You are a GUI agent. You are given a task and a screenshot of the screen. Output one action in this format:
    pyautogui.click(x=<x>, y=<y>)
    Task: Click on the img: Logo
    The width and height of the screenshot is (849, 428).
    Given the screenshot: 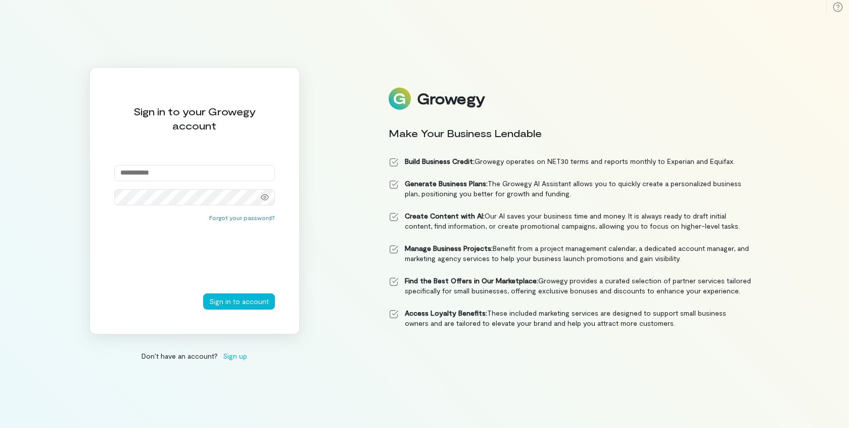 What is the action you would take?
    pyautogui.click(x=400, y=99)
    